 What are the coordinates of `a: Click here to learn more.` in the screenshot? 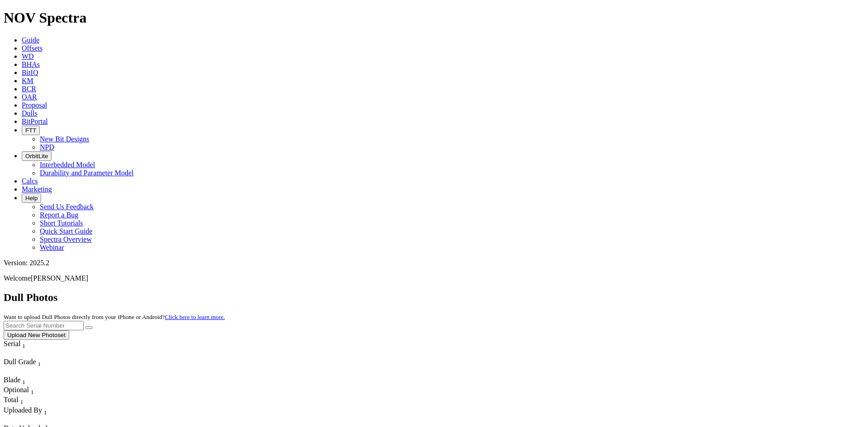 It's located at (195, 317).